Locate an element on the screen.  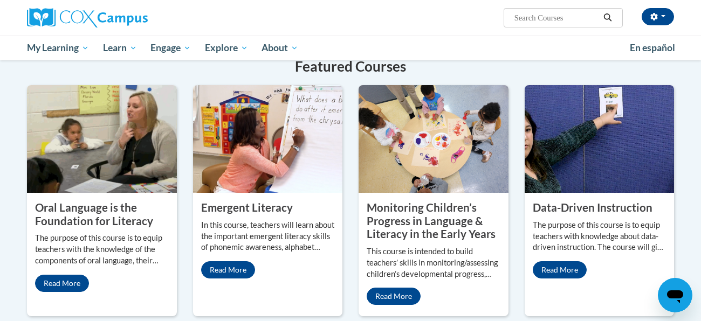
span: Explore is located at coordinates (226, 48).